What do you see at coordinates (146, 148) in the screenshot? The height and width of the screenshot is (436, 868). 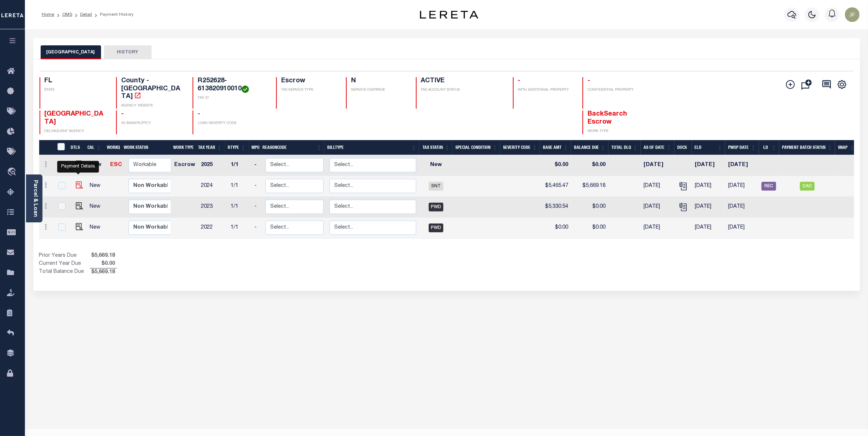 I see `th: Work Status` at bounding box center [146, 148].